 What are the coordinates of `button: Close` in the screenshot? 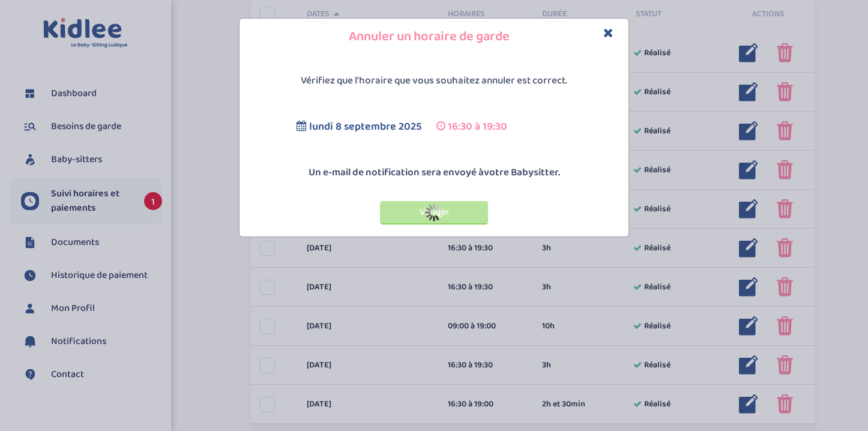 It's located at (608, 33).